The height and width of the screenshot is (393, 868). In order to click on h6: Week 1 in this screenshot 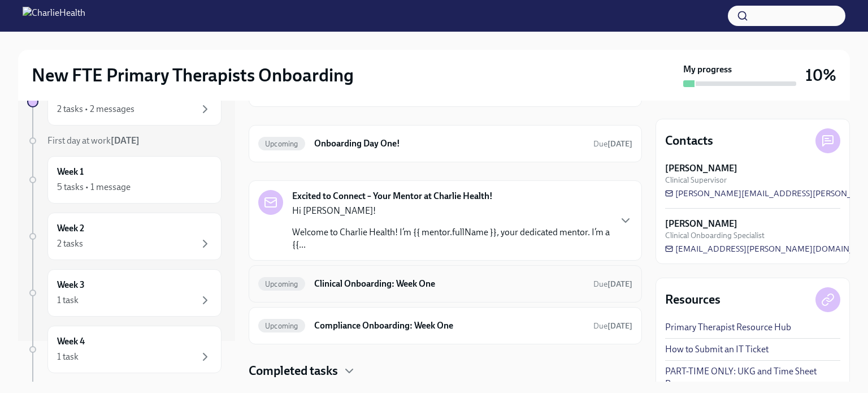, I will do `click(70, 172)`.